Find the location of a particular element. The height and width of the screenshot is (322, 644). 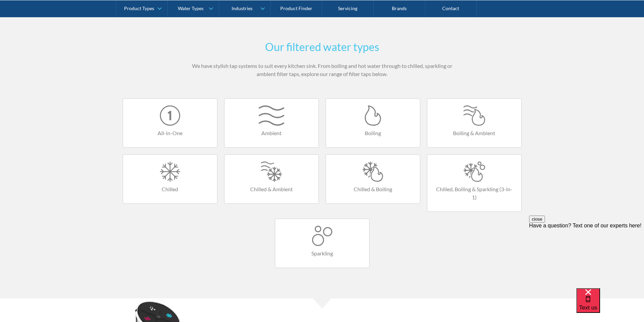

a: Chilled, Boiling & Sparkling (3-in-1) is located at coordinates (475, 183).